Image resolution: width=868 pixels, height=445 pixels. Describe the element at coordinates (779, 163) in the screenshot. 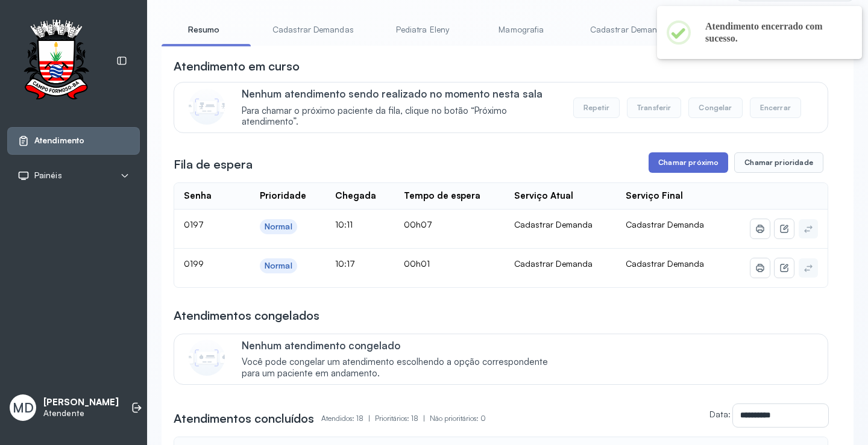

I see `button: Chamar prioridade` at that location.